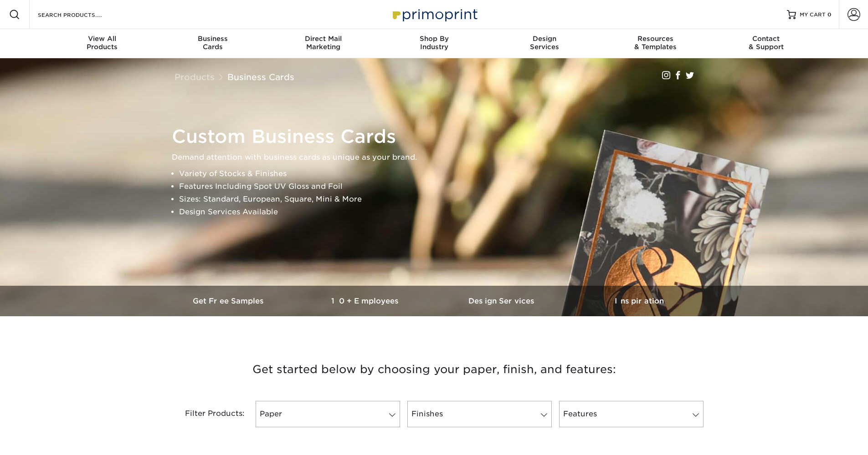 Image resolution: width=868 pixels, height=455 pixels. What do you see at coordinates (639, 301) in the screenshot?
I see `h3: Inspiration` at bounding box center [639, 301].